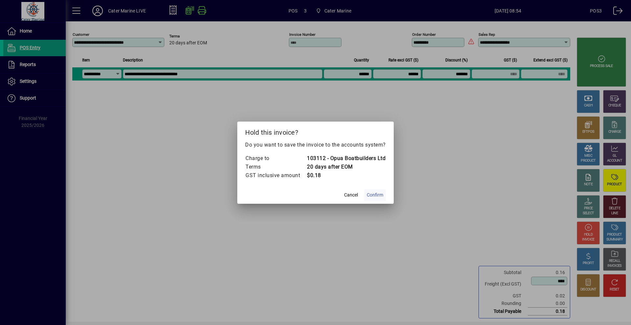 This screenshot has width=631, height=325. What do you see at coordinates (276, 167) in the screenshot?
I see `td: Terms` at bounding box center [276, 167].